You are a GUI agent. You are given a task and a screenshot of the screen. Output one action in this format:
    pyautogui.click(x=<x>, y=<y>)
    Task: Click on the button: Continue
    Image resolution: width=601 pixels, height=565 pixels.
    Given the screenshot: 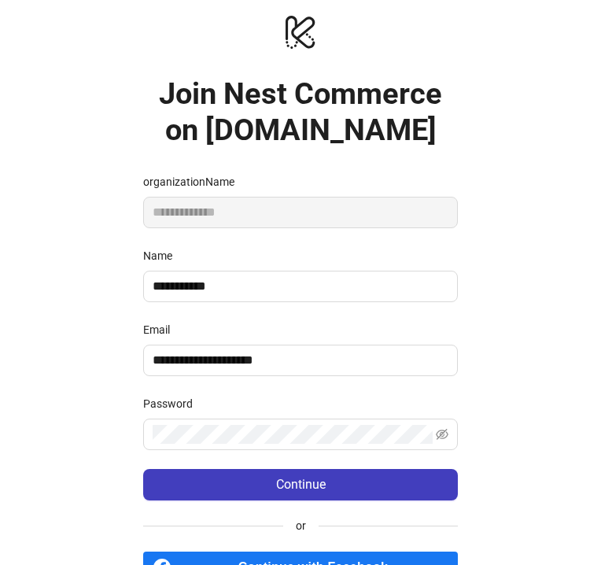 What is the action you would take?
    pyautogui.click(x=300, y=484)
    